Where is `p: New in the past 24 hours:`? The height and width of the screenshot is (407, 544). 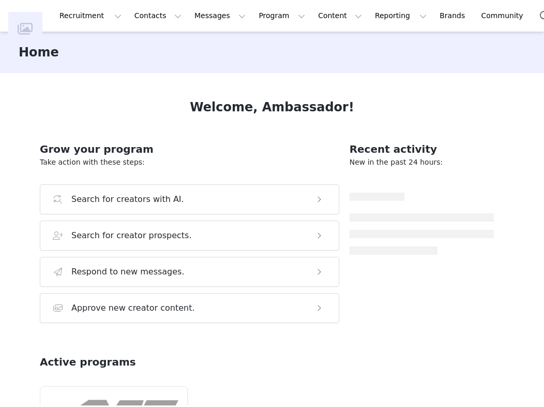 p: New in the past 24 hours: is located at coordinates (422, 162).